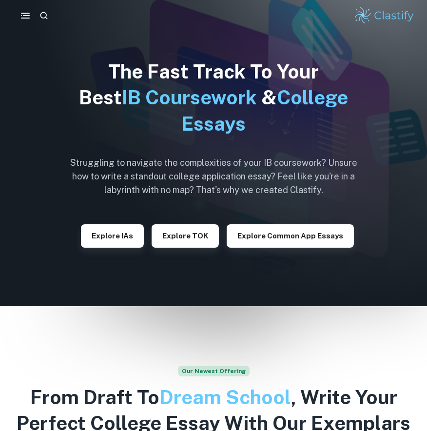 The height and width of the screenshot is (431, 427). What do you see at coordinates (112, 235) in the screenshot?
I see `a: Explore IAs` at bounding box center [112, 235].